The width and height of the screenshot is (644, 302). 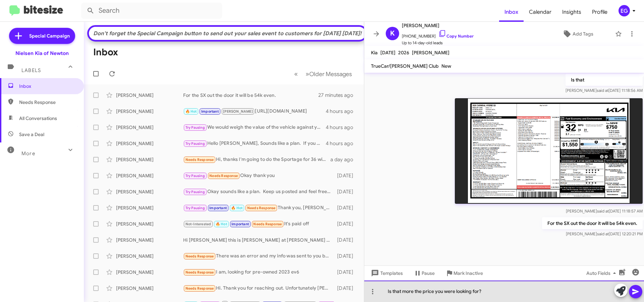 What do you see at coordinates (254, 127) in the screenshot?
I see `div: We would weigh the value of the vehicle against your payoff. If you were to get out of the tellur...` at bounding box center [254, 127].